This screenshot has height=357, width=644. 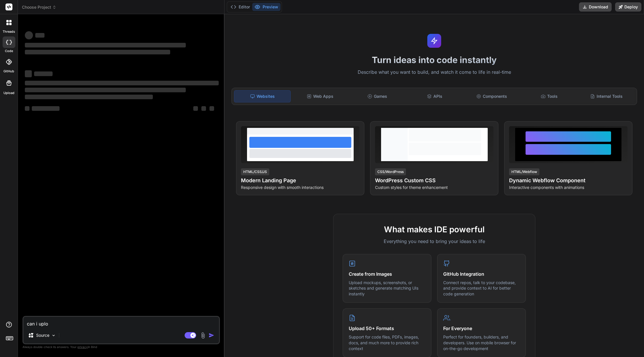 What do you see at coordinates (481, 342) in the screenshot?
I see `p: Perfect for founders, builders, and developers. Use on mobile browser for on-the-go development` at bounding box center [481, 342].